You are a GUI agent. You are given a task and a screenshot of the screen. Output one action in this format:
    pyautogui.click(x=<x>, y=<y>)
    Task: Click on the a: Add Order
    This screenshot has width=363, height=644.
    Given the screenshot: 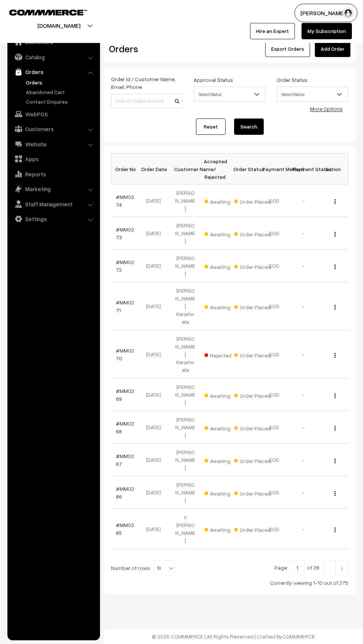 What is the action you would take?
    pyautogui.click(x=332, y=49)
    